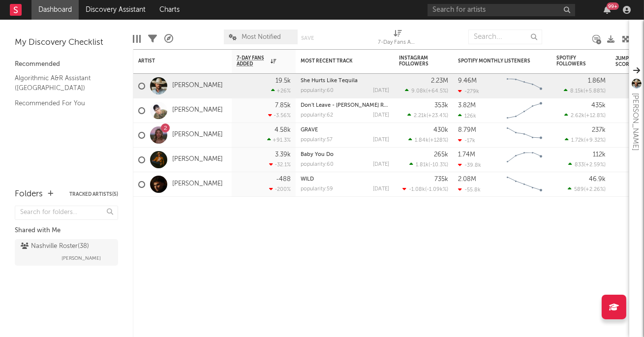 This screenshot has height=337, width=644. What do you see at coordinates (594, 91) in the screenshot?
I see `span: +5.88 %` at bounding box center [594, 91].